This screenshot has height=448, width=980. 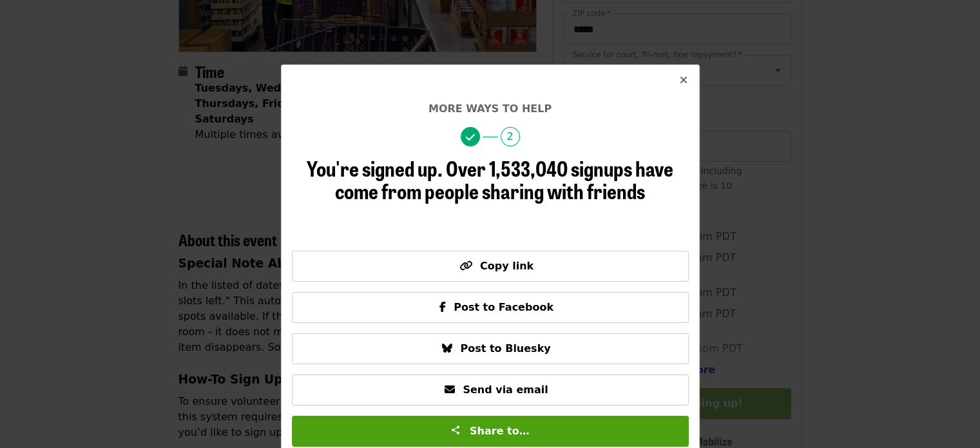 I want to click on span: 2, so click(x=510, y=137).